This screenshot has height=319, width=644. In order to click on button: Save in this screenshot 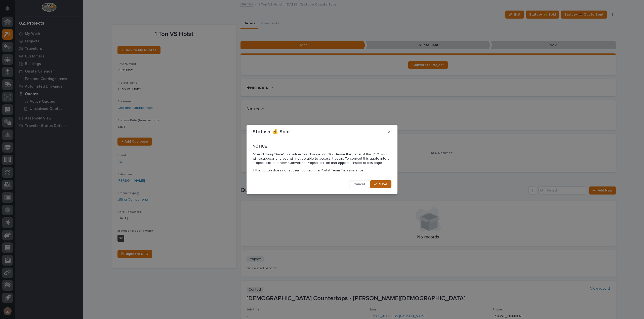, I will do `click(381, 184)`.